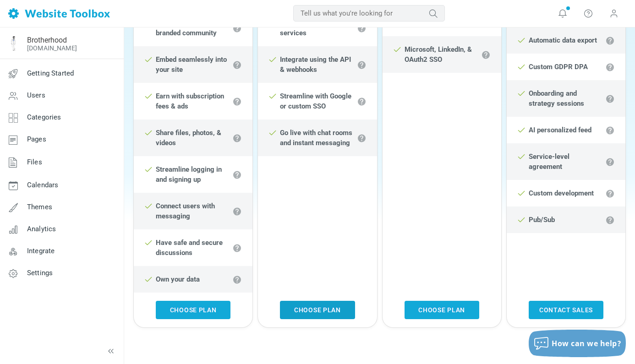  Describe the element at coordinates (40, 273) in the screenshot. I see `span: Settings` at that location.